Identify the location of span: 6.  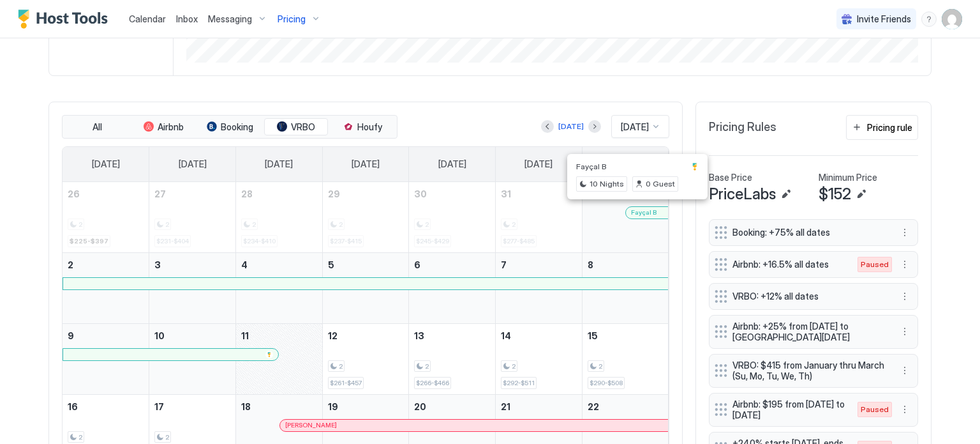
(417, 264).